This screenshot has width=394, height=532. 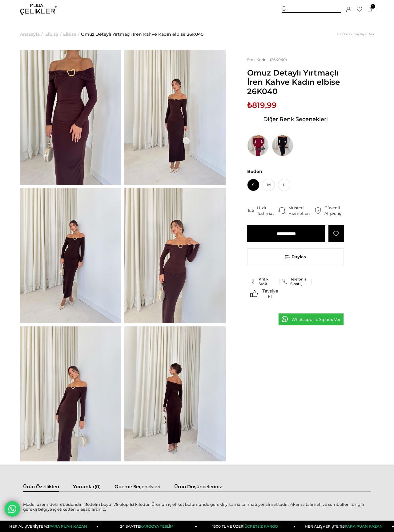 What do you see at coordinates (138, 488) in the screenshot?
I see `a: Ödeme Seçenekleri` at bounding box center [138, 488].